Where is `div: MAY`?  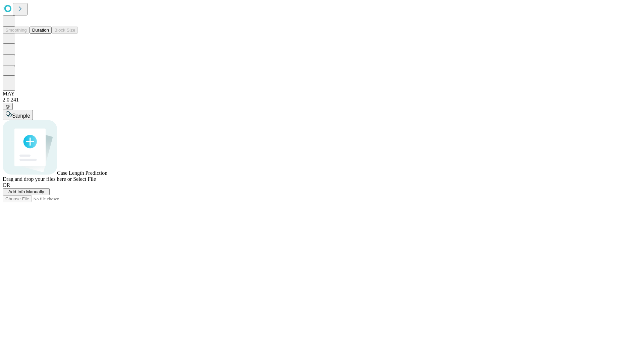
div: MAY is located at coordinates (322, 94).